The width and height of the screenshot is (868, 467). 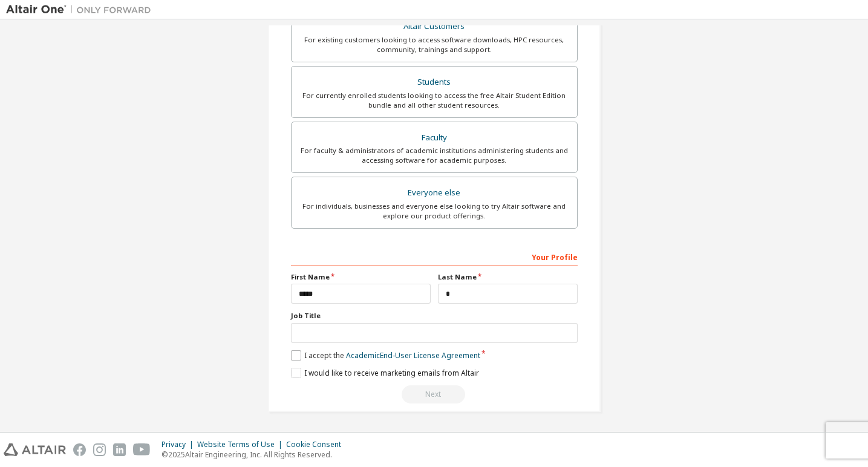 What do you see at coordinates (241, 445) in the screenshot?
I see `div: Website Terms of Use` at bounding box center [241, 445].